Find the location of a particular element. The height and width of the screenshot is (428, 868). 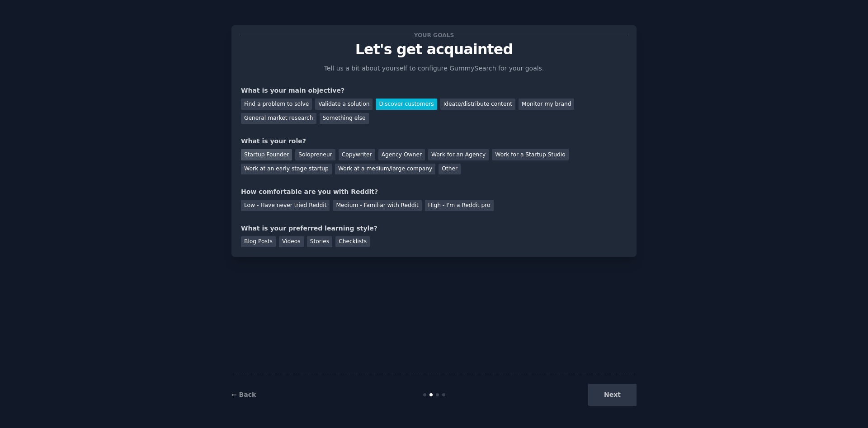

div: Startup Founder is located at coordinates (266, 155).